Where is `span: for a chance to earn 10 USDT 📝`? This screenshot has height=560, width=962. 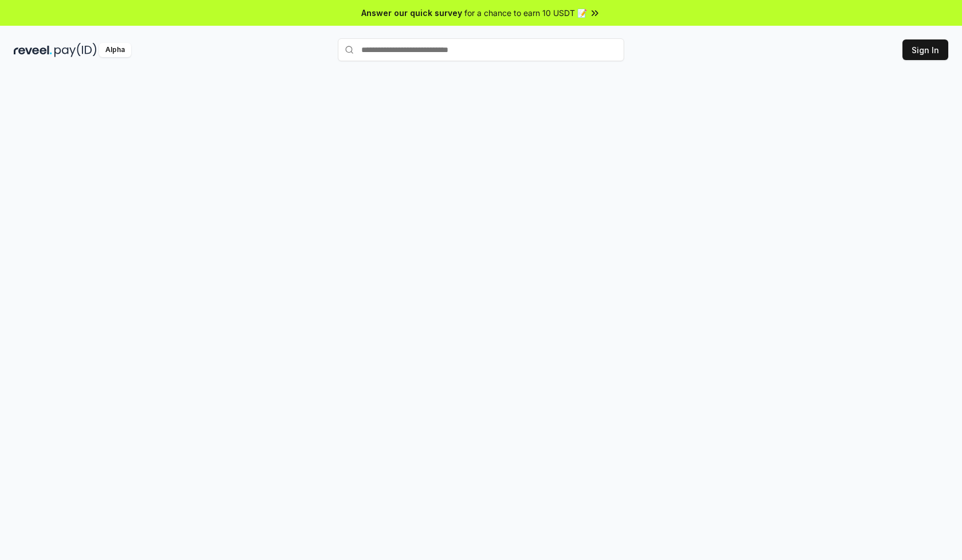 span: for a chance to earn 10 USDT 📝 is located at coordinates (526, 12).